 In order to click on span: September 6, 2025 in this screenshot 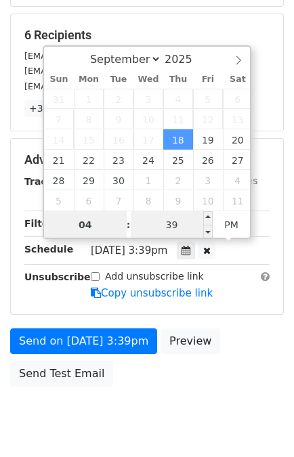, I will do `click(238, 99)`.